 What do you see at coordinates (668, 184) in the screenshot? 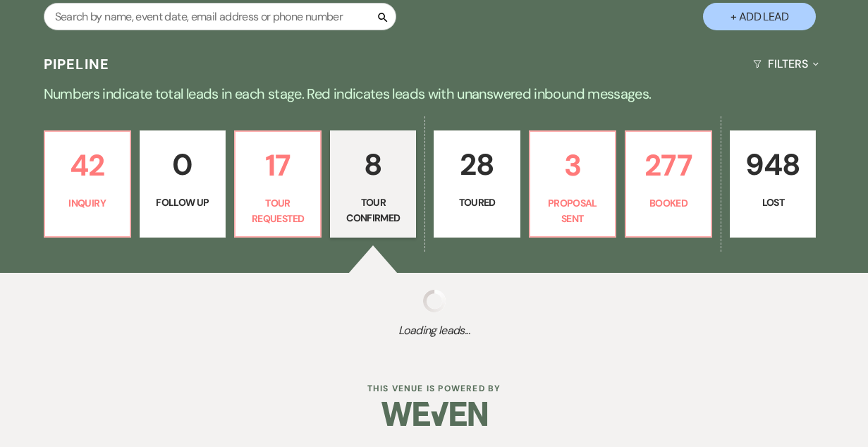
I see `a: 277Booked` at bounding box center [668, 184].